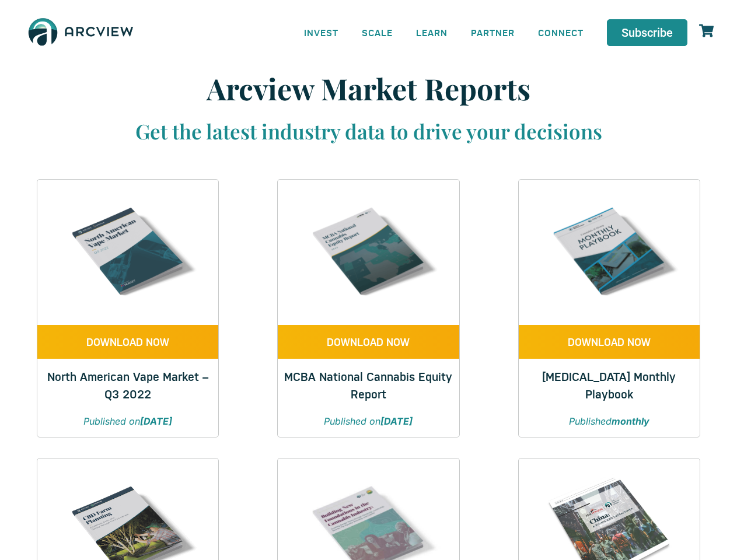 The height and width of the screenshot is (560, 737). I want to click on img: Cannabis & Hemp Monthly Playbook, so click(609, 252).